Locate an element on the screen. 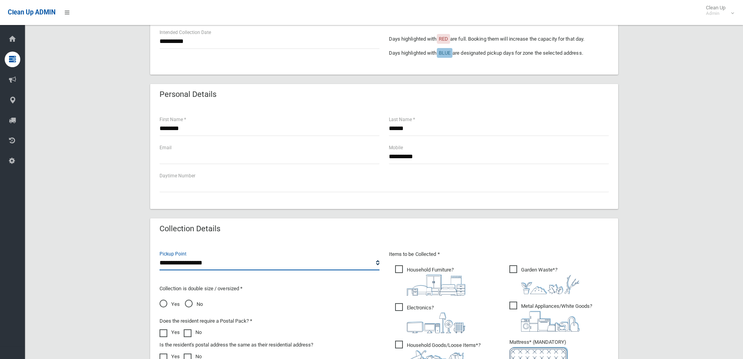 The width and height of the screenshot is (743, 359). span: BLUE is located at coordinates (445, 53).